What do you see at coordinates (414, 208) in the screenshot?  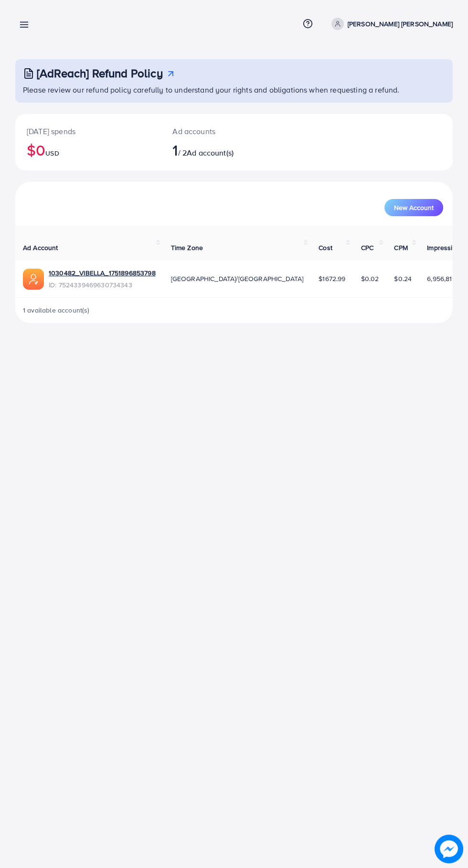 I see `span: New Account` at bounding box center [414, 208].